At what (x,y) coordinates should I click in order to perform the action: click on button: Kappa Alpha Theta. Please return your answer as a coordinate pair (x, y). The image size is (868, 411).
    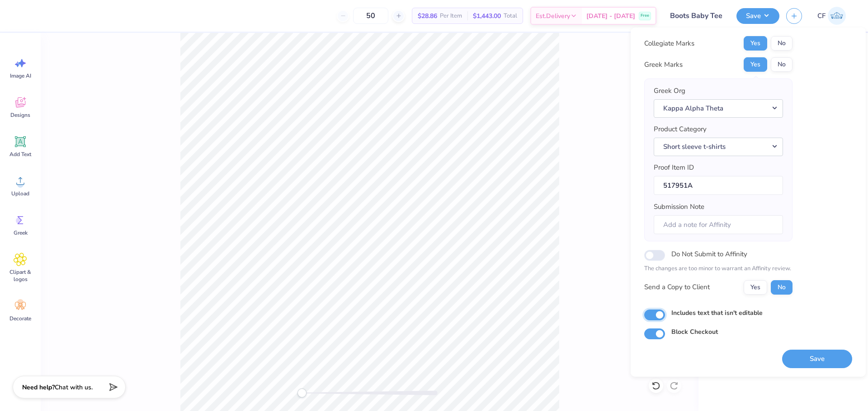
    Looking at the image, I should click on (718, 109).